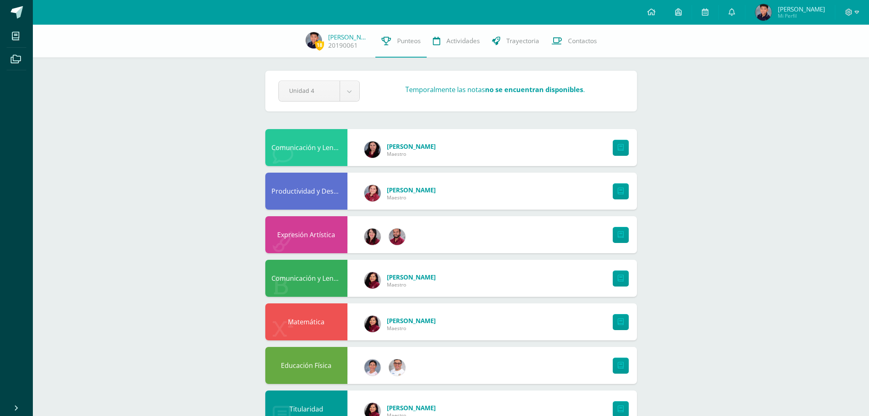 This screenshot has width=869, height=416. What do you see at coordinates (523, 41) in the screenshot?
I see `span: Trayectoria` at bounding box center [523, 41].